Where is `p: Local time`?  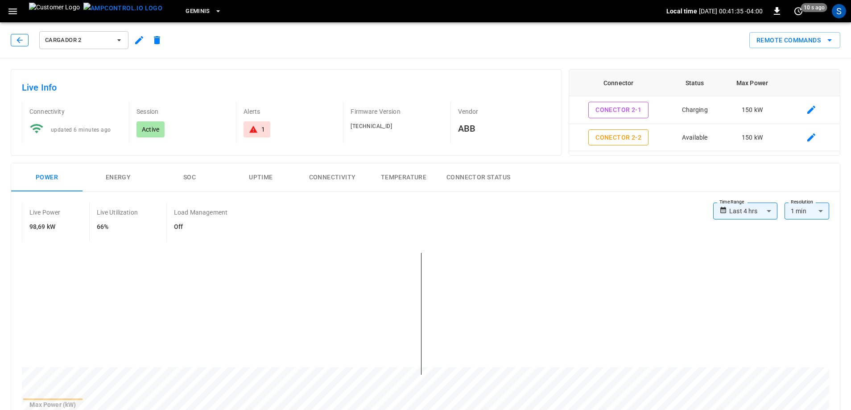
p: Local time is located at coordinates (682, 11).